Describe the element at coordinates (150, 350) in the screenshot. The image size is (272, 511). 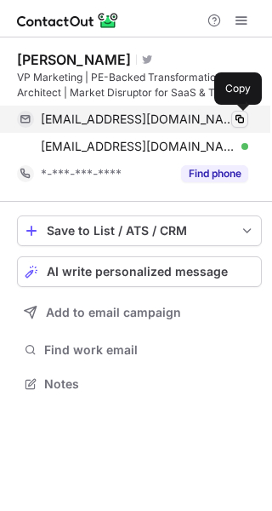
I see `span: Find work email` at that location.